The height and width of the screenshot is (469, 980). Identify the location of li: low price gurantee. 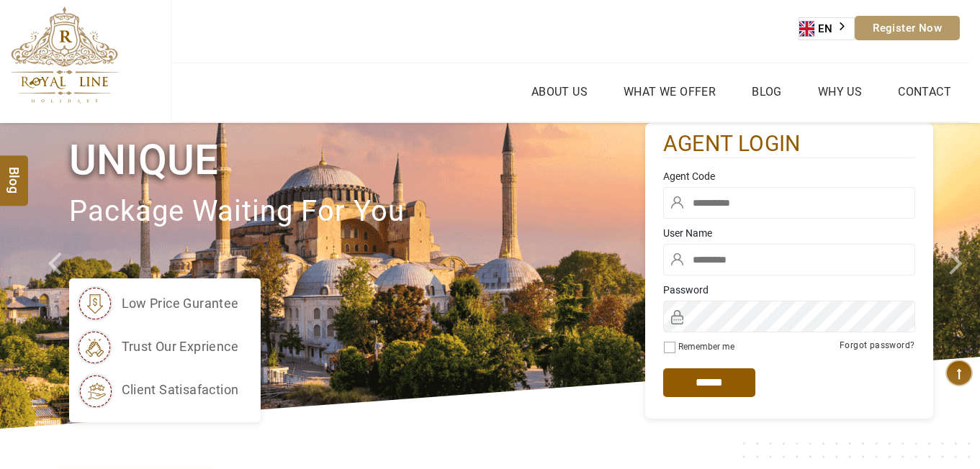
(158, 304).